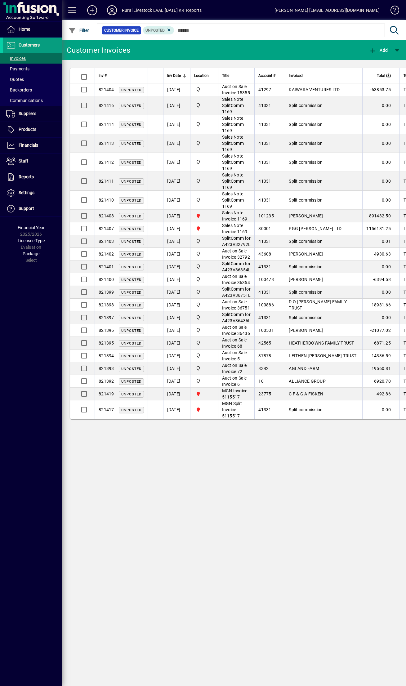  I want to click on span: 42565, so click(265, 343).